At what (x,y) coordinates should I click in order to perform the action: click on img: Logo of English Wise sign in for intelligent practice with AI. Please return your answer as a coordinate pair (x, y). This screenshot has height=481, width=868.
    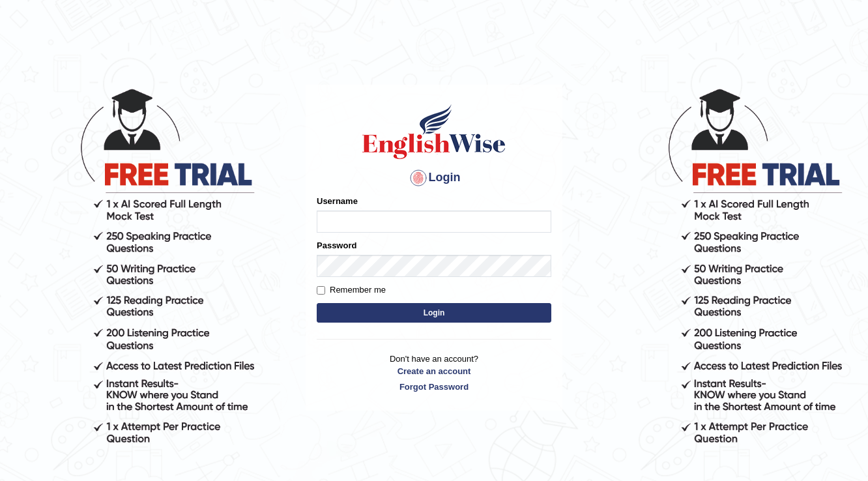
    Looking at the image, I should click on (434, 132).